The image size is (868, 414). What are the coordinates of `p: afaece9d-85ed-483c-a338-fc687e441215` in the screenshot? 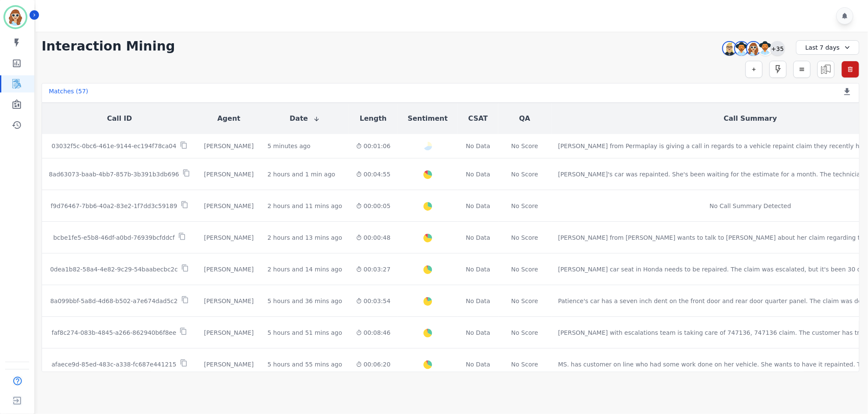 It's located at (113, 365).